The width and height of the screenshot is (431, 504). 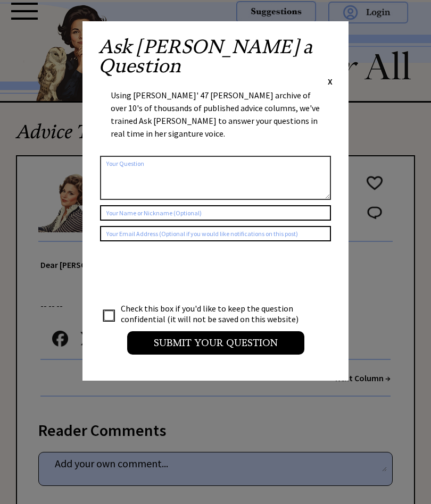 What do you see at coordinates (329, 82) in the screenshot?
I see `span: X` at bounding box center [329, 82].